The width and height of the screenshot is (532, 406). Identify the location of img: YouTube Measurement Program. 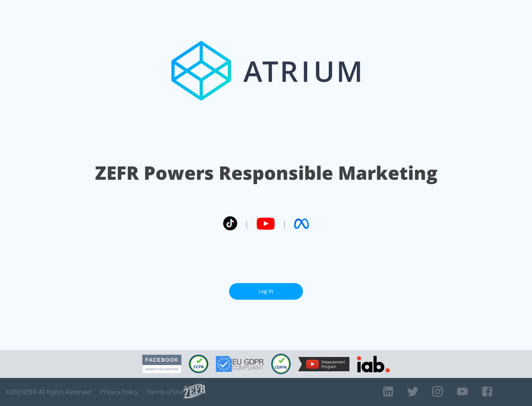
(324, 364).